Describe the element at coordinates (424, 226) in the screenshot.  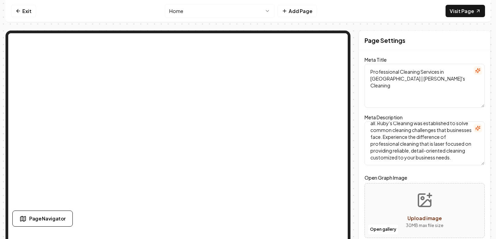
I see `p: 30 MB max file size` at that location.